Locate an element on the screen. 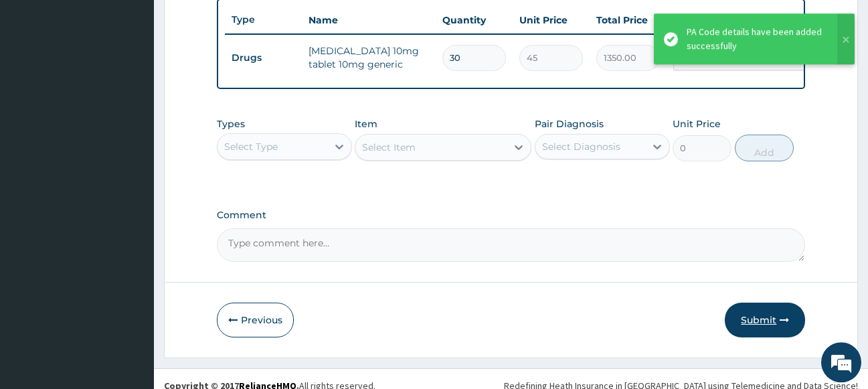 The width and height of the screenshot is (868, 389). label: Comment is located at coordinates (512, 215).